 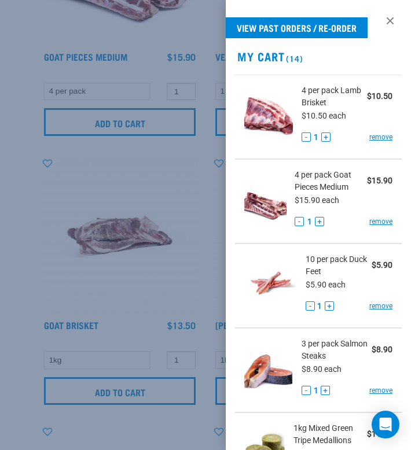 What do you see at coordinates (336, 350) in the screenshot?
I see `span: 3 per pack Salmon Steaks` at bounding box center [336, 350].